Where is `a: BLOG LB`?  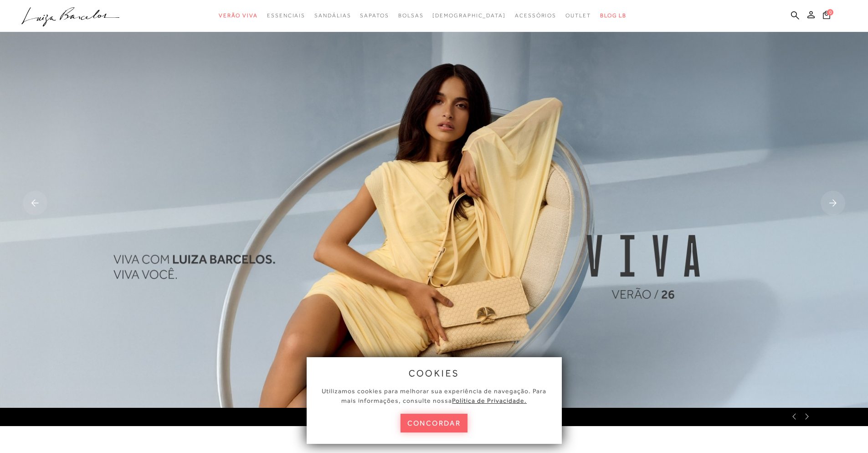
a: BLOG LB is located at coordinates (613, 15).